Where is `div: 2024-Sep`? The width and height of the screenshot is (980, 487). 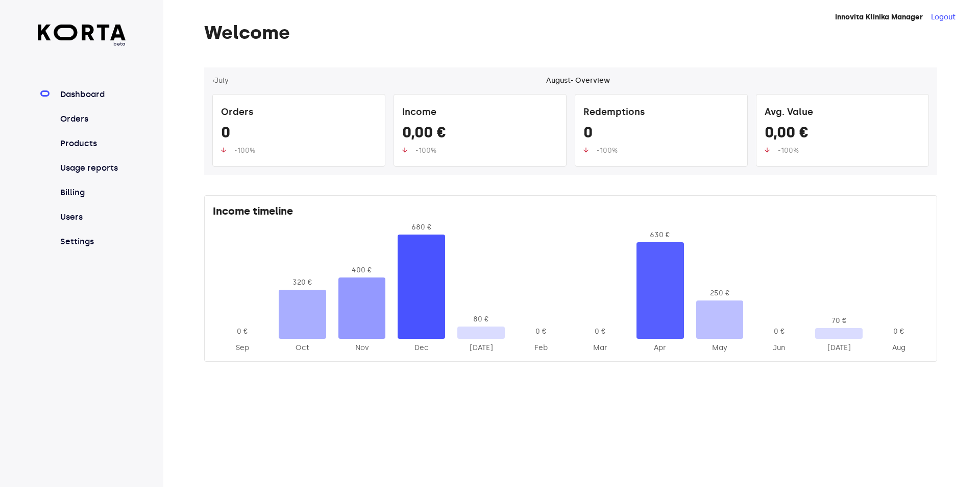
div: 2024-Sep is located at coordinates (243, 348).